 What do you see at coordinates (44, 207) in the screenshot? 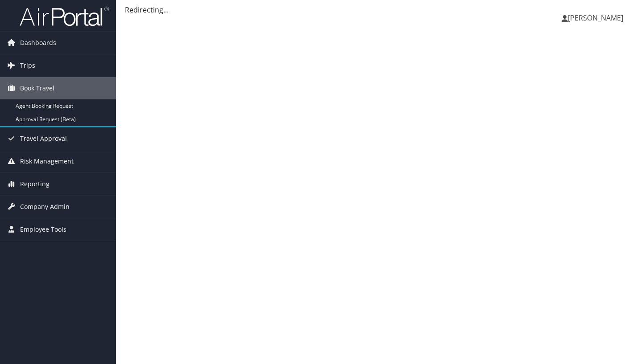
I see `span: Company Admin` at bounding box center [44, 207].